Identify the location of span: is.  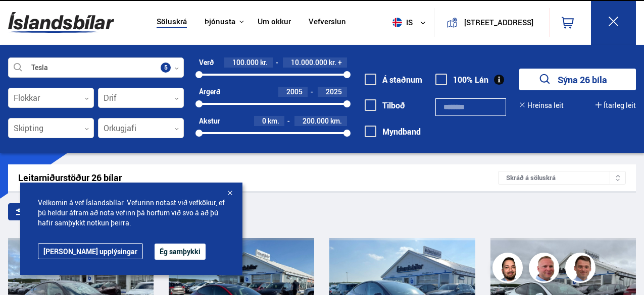
(401, 22).